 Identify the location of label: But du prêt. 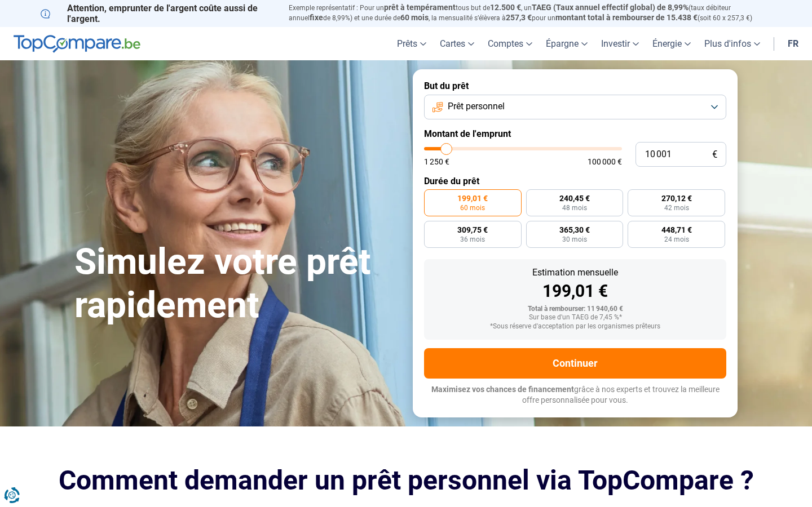
(575, 86).